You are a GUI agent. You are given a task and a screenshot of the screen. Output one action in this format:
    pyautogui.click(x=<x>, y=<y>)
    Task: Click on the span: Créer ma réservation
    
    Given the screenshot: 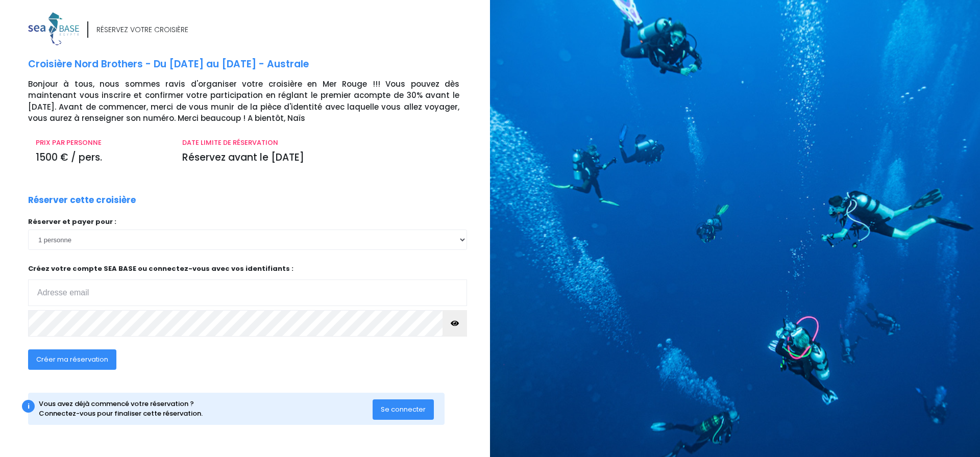 What is the action you would take?
    pyautogui.click(x=72, y=360)
    